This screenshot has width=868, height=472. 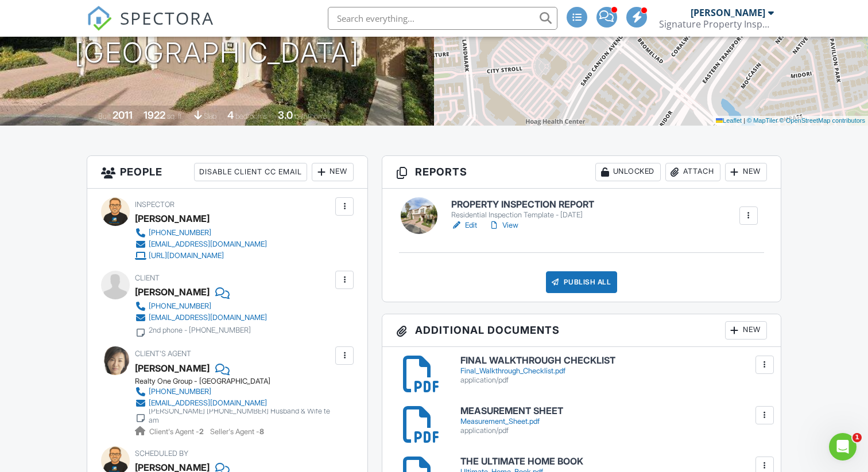 What do you see at coordinates (161, 454) in the screenshot?
I see `span: Scheduled By` at bounding box center [161, 454].